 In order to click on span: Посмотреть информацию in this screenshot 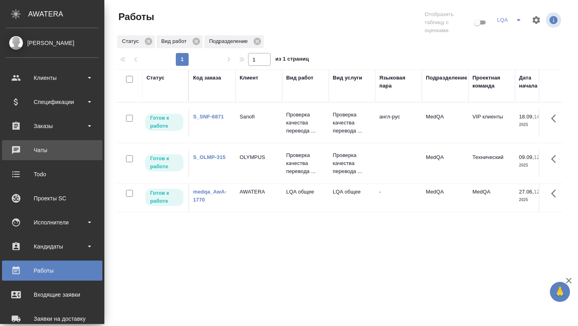, I will do `click(554, 20)`.